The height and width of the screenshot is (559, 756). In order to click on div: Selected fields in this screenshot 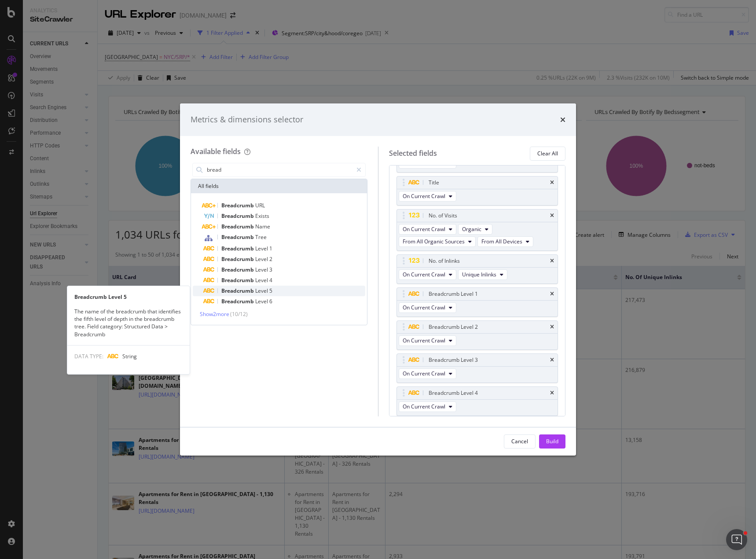, I will do `click(413, 153)`.